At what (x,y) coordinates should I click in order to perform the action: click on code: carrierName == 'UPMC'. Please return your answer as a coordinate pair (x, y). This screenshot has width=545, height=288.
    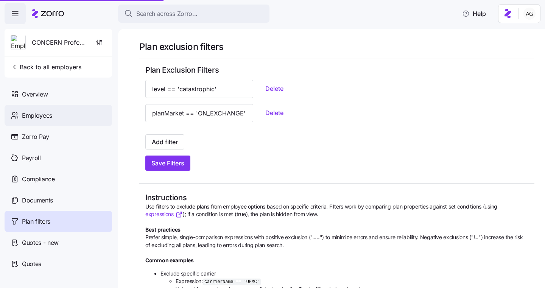
    Looking at the image, I should click on (232, 282).